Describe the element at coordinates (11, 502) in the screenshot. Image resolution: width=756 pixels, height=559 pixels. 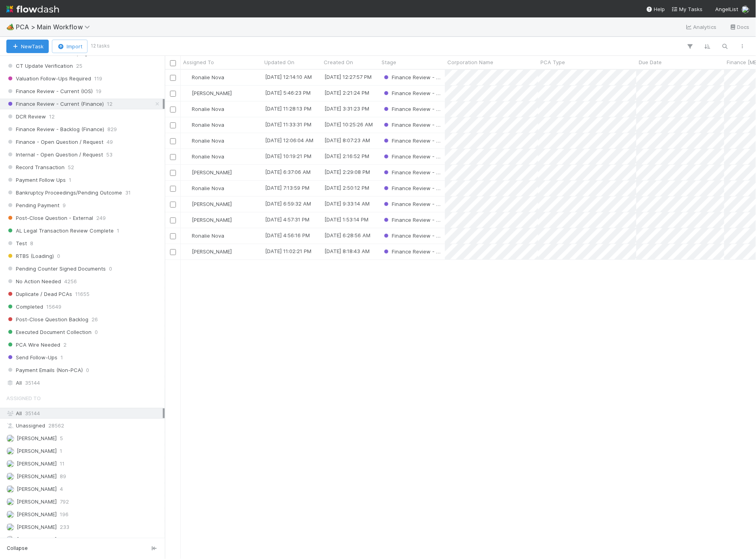
I see `img: avatar_fee1282a-8af6-4c79-b7c7-bf2cfad99775.png` at that location.